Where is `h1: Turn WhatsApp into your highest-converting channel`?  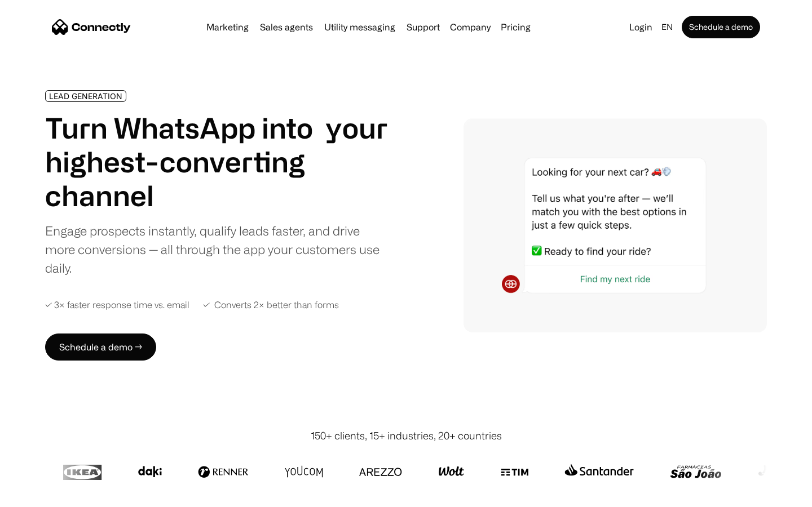 h1: Turn WhatsApp into your highest-converting channel is located at coordinates (216, 162).